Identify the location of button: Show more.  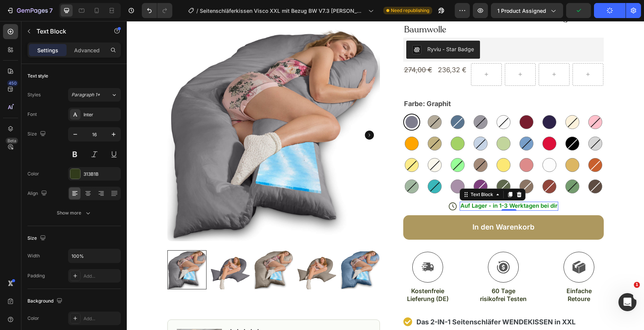
(74, 213).